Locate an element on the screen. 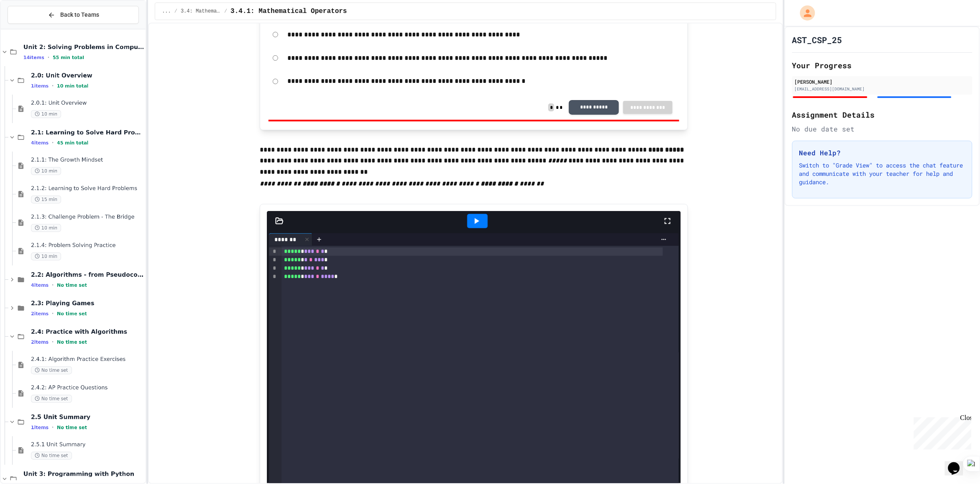 The height and width of the screenshot is (484, 980). span: Unit 3: Programming with Python is located at coordinates (84, 474).